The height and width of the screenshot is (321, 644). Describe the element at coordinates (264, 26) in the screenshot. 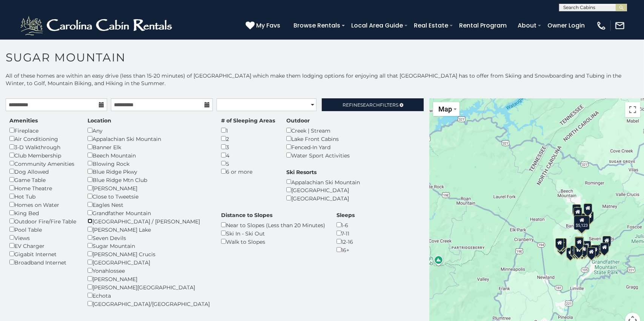

I see `a: My Favs` at that location.